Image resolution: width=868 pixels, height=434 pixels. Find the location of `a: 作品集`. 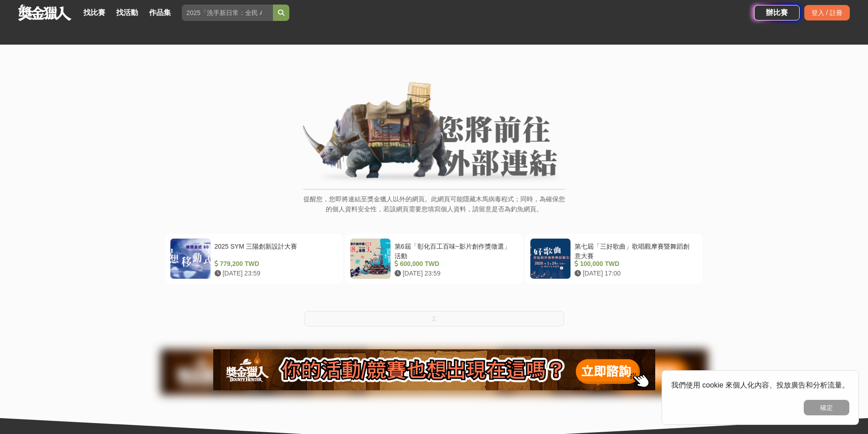

a: 作品集 is located at coordinates (160, 13).